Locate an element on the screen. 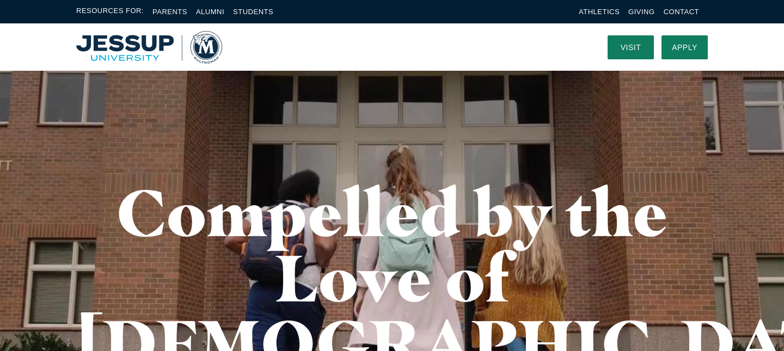 Image resolution: width=784 pixels, height=351 pixels. img: Multnomah University Logo is located at coordinates (149, 47).